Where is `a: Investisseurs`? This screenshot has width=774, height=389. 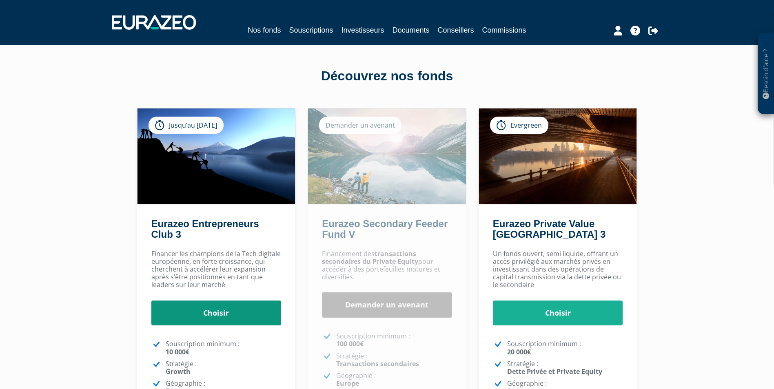
a: Investisseurs is located at coordinates (362, 30).